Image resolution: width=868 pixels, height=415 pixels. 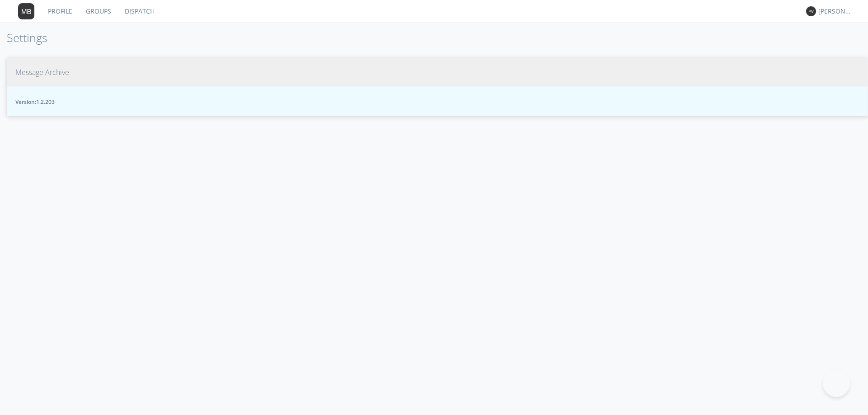 What do you see at coordinates (437, 102) in the screenshot?
I see `button: Version:1.2.203` at bounding box center [437, 102].